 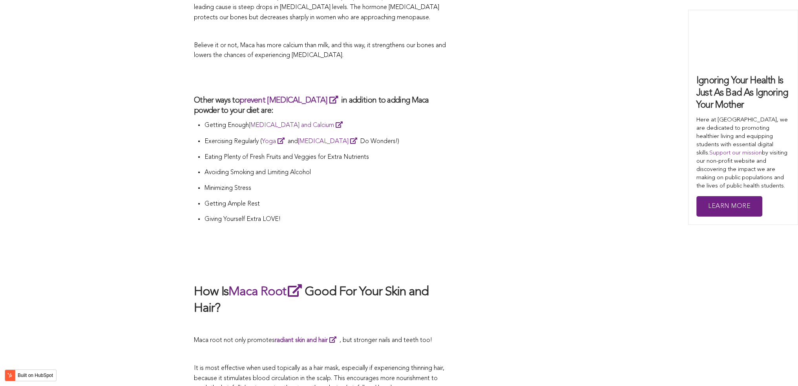 What do you see at coordinates (275, 141) in the screenshot?
I see `a: Yoga` at bounding box center [275, 141].